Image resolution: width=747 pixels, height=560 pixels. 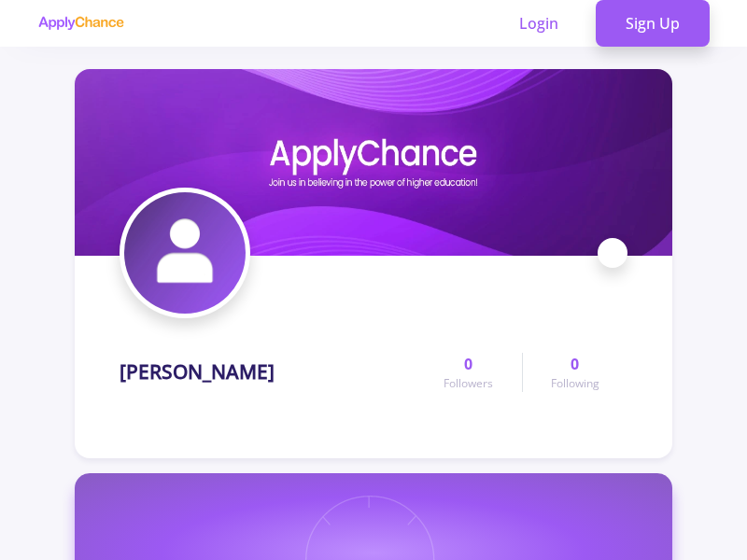 I want to click on a: 0Followers, so click(x=468, y=373).